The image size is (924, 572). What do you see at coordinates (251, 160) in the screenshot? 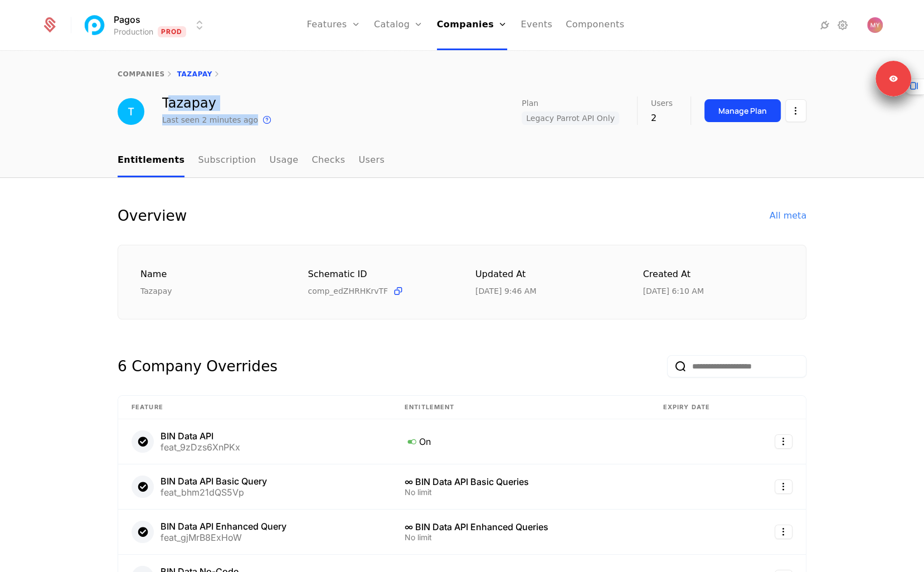
I see `ul: Choose Sub Page` at bounding box center [251, 160].